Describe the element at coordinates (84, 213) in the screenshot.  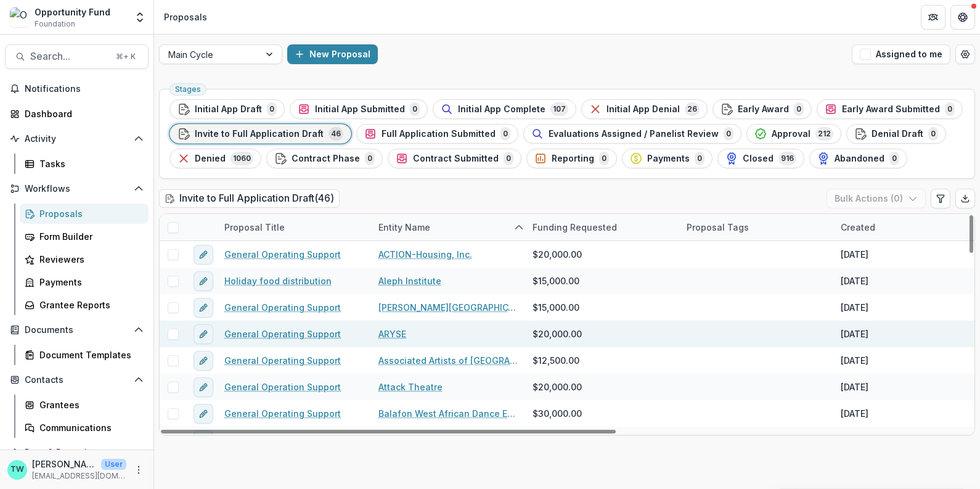
I see `a: Proposals` at that location.